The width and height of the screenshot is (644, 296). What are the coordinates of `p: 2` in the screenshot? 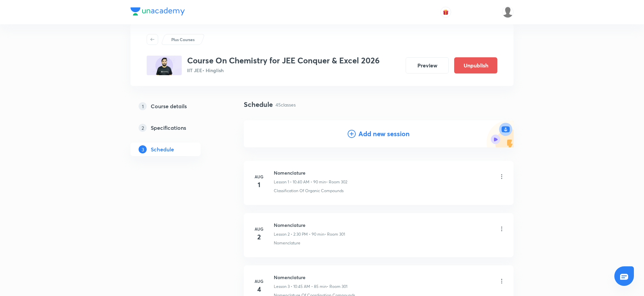 It's located at (143, 128).